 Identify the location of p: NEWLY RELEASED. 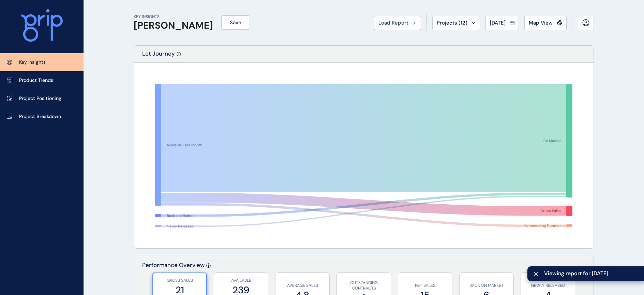
(548, 285).